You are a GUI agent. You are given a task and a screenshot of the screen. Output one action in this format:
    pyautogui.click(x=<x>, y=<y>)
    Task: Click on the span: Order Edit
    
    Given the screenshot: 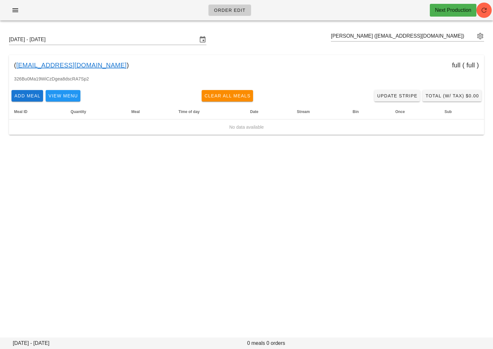 What is the action you would take?
    pyautogui.click(x=230, y=10)
    